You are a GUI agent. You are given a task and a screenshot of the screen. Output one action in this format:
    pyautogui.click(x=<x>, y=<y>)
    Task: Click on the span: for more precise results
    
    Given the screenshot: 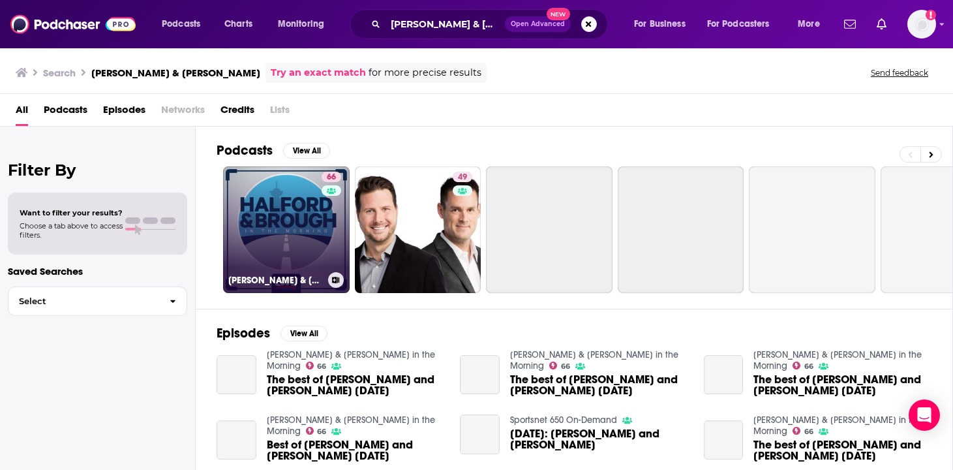 What is the action you would take?
    pyautogui.click(x=425, y=72)
    